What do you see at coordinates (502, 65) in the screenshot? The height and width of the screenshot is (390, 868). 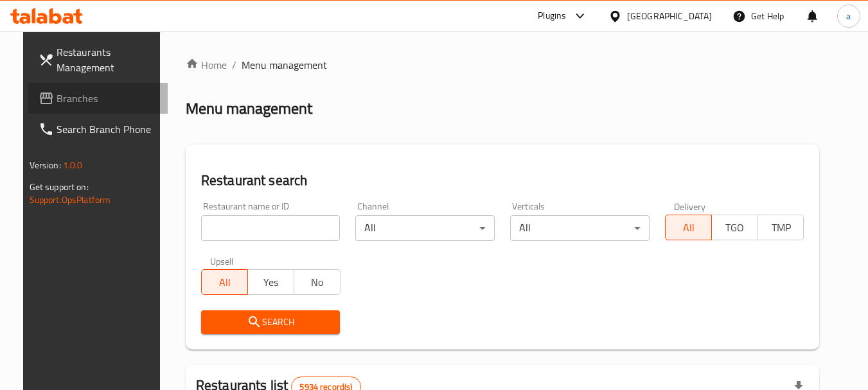 I see `nav: breadcrumb` at bounding box center [502, 65].